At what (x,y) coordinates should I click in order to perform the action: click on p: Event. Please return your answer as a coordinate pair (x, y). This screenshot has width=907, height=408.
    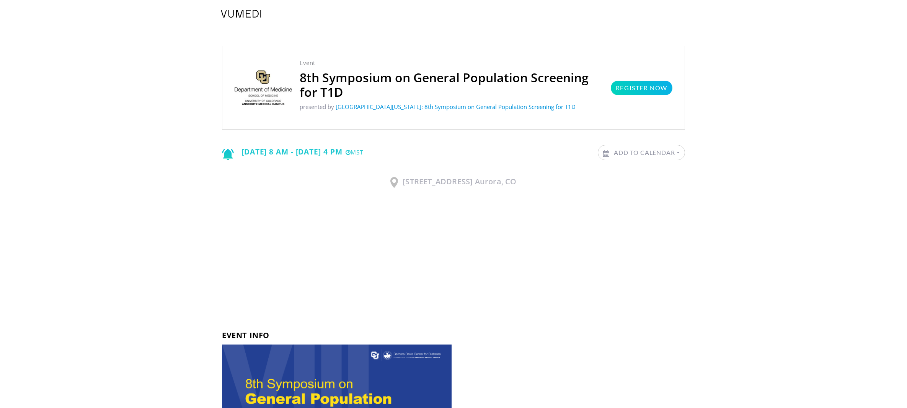
    Looking at the image, I should click on (451, 63).